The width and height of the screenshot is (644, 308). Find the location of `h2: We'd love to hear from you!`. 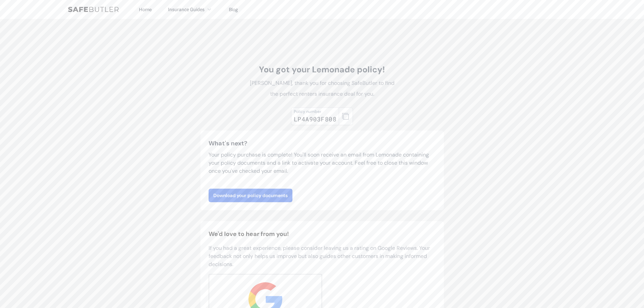

h2: We'd love to hear from you! is located at coordinates (322, 234).